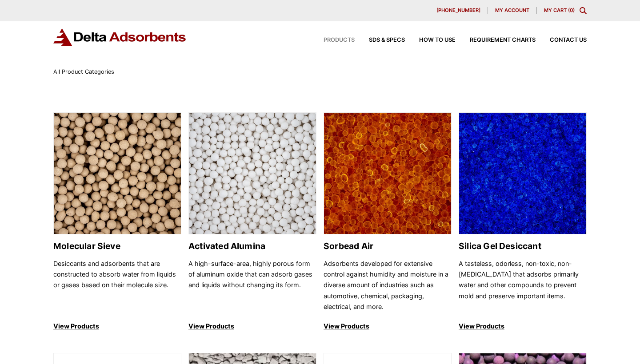 The width and height of the screenshot is (640, 364). I want to click on span: Contact Us, so click(568, 40).